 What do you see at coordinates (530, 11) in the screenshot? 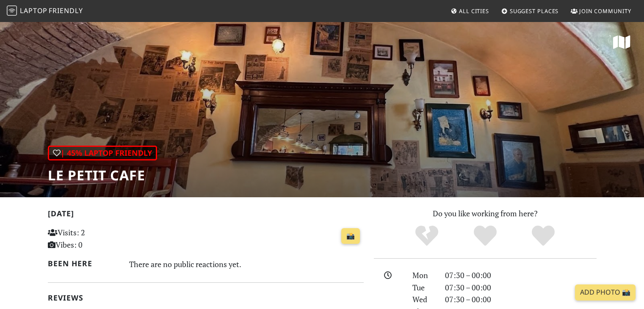
I see `a: Suggest Places` at bounding box center [530, 11].